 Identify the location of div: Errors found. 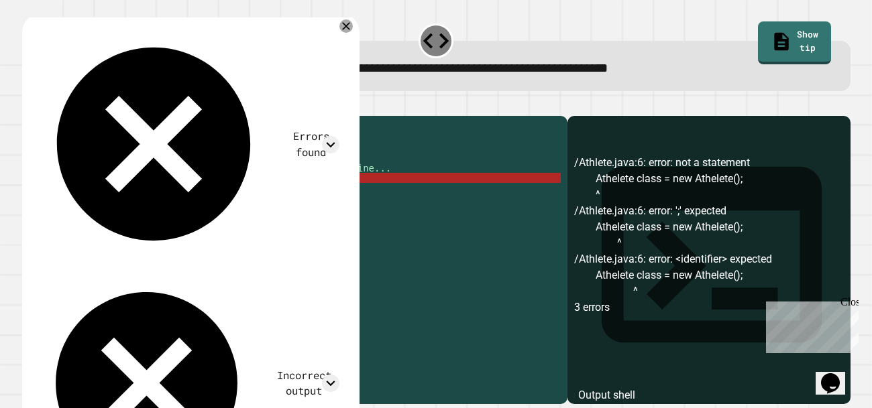
(311, 144).